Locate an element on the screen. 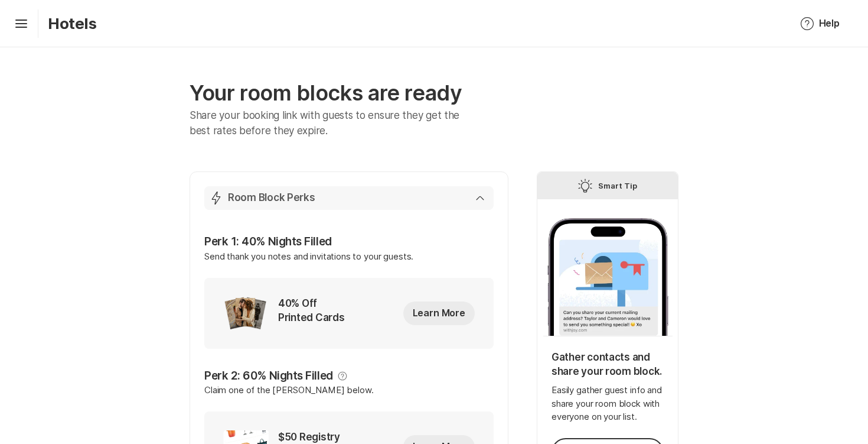 The width and height of the screenshot is (868, 444). button: Room Block Perks is located at coordinates (349, 198).